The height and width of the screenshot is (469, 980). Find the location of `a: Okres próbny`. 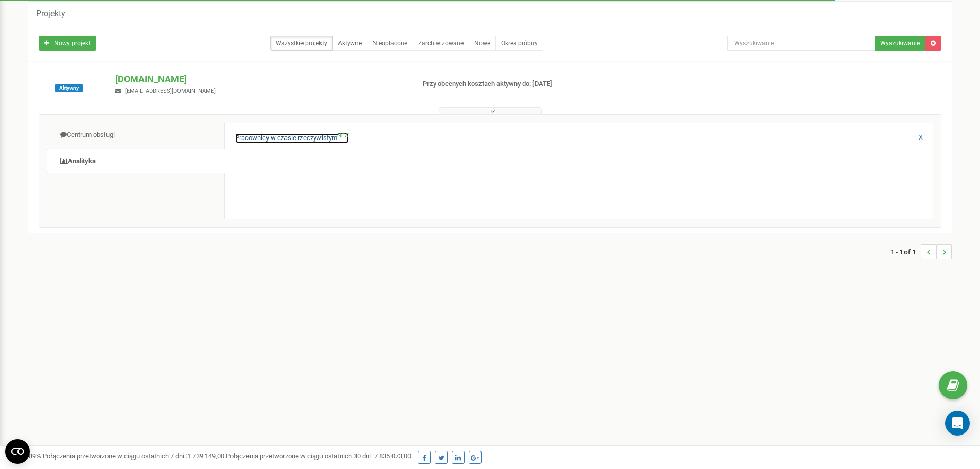

a: Okres próbny is located at coordinates (519, 43).